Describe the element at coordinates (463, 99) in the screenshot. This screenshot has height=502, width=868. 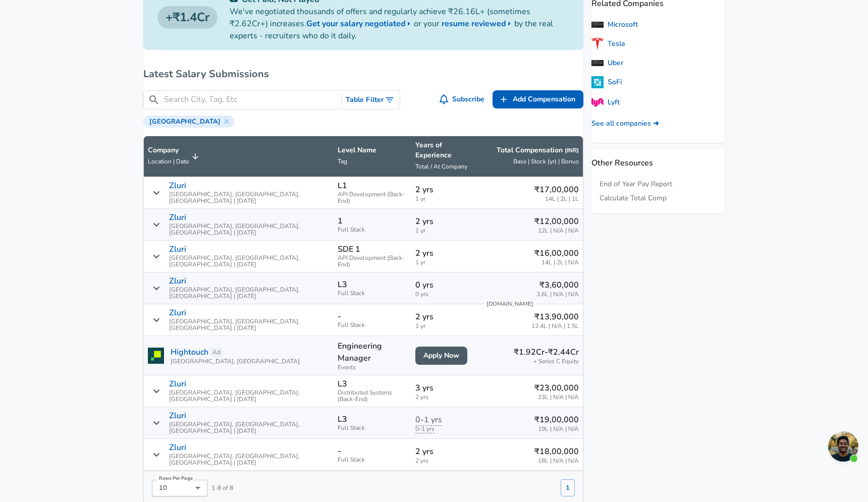
I see `button: Subscribe` at that location.